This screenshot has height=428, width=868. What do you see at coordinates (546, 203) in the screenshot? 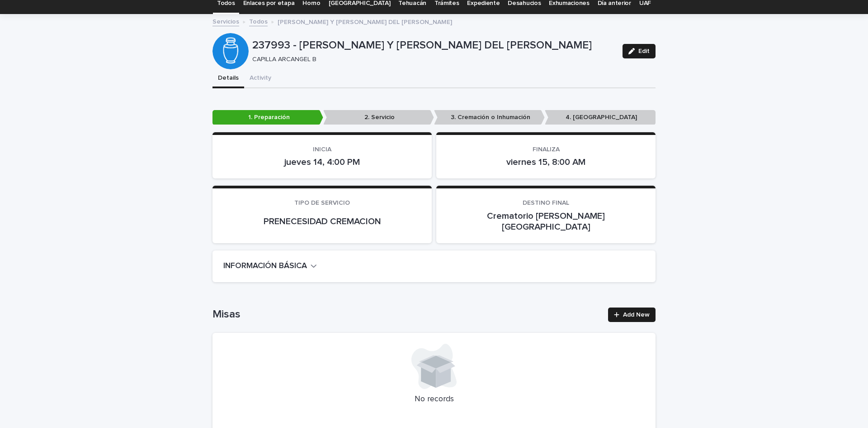
I see `span: DESTINO FINAL` at bounding box center [546, 203].